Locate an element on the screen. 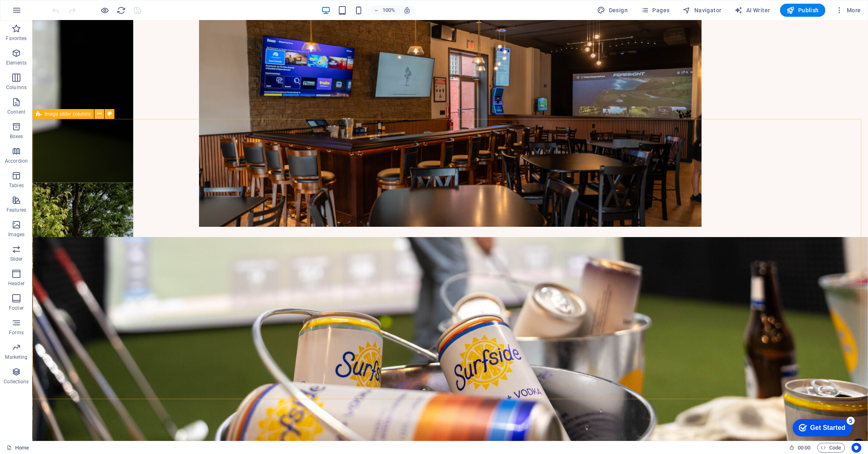  p: Images is located at coordinates (16, 235).